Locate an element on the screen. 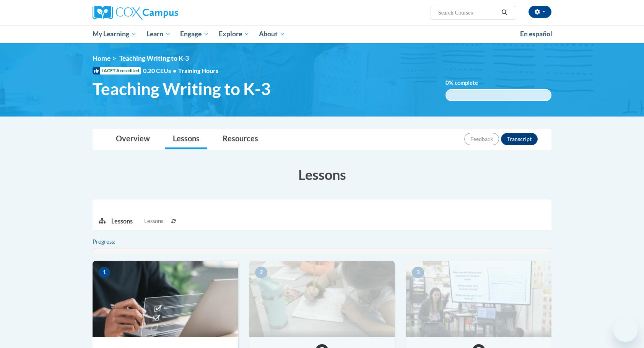 The width and height of the screenshot is (644, 348). a: Resources is located at coordinates (240, 139).